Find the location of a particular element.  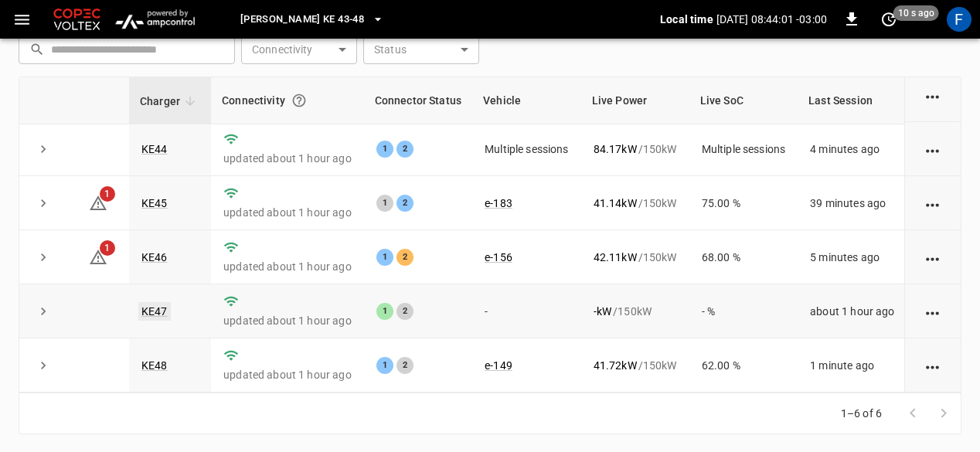

button: set refresh interval is located at coordinates (889, 19).